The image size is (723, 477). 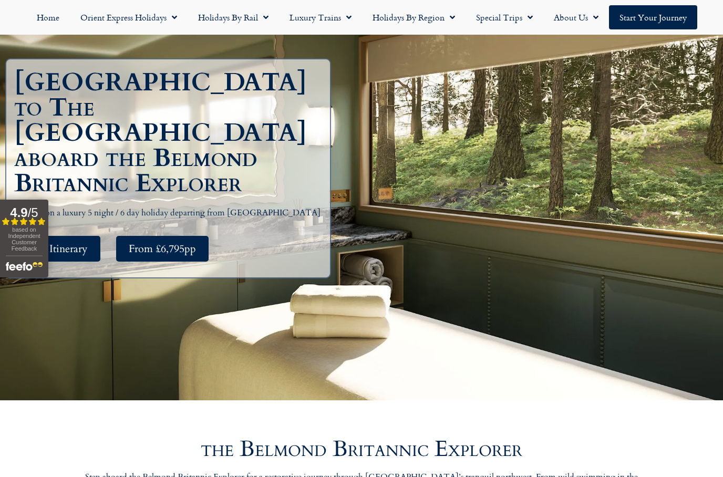 I want to click on a: Holidays by Region, so click(x=413, y=17).